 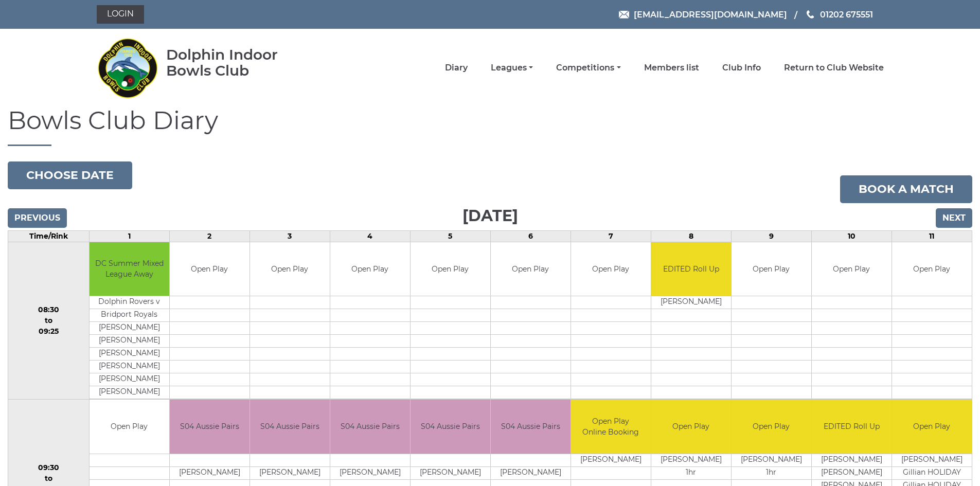 I want to click on td: Time/Rink, so click(x=49, y=237).